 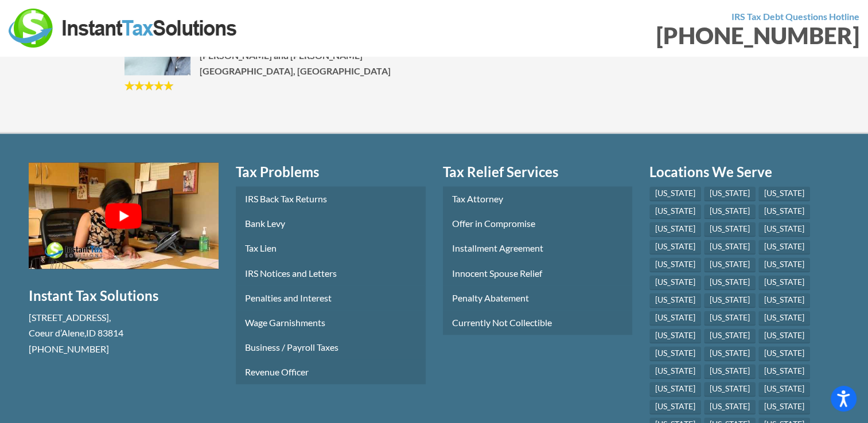 What do you see at coordinates (330, 223) in the screenshot?
I see `a: Bank Levy` at bounding box center [330, 223].